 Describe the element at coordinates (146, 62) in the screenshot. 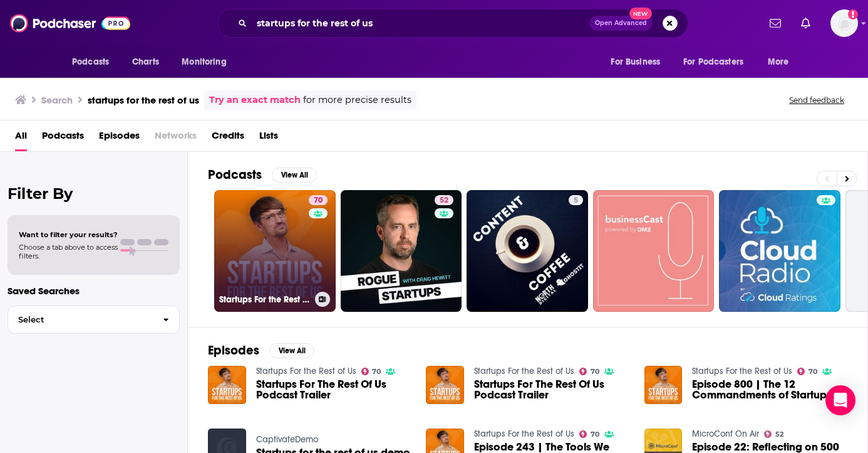

I see `a: Charts` at that location.